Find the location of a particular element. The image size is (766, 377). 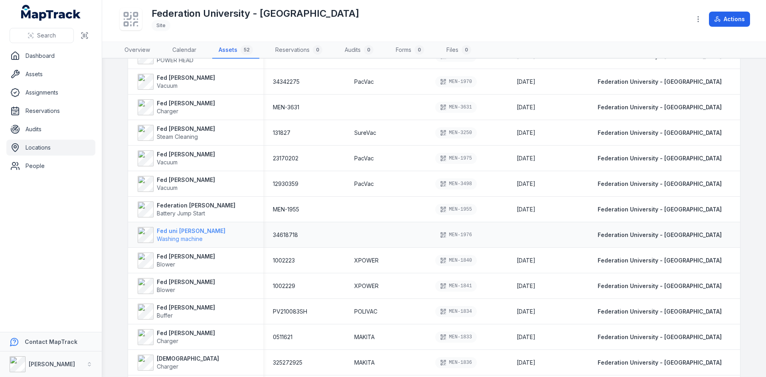

span: 12930359 is located at coordinates (285, 184).